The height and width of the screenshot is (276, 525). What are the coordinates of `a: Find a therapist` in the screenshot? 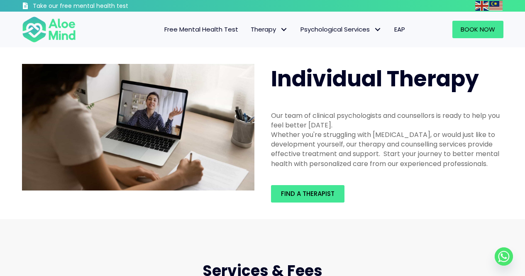 It's located at (307, 194).